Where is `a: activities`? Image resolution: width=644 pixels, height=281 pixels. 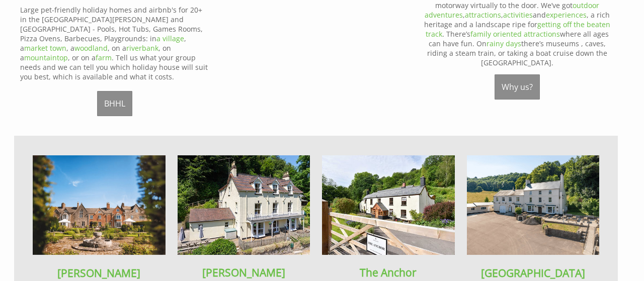 a: activities is located at coordinates (518, 15).